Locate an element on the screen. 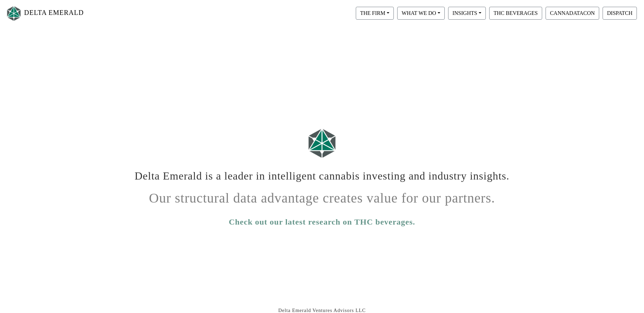  button: DISPATCH is located at coordinates (619, 14).